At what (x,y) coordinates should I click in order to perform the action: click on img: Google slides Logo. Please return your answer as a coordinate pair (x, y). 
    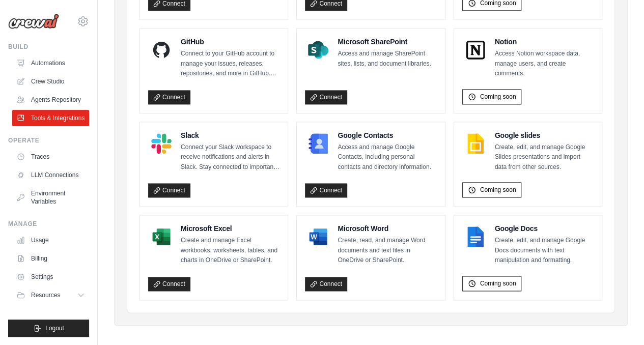
    Looking at the image, I should click on (476, 144).